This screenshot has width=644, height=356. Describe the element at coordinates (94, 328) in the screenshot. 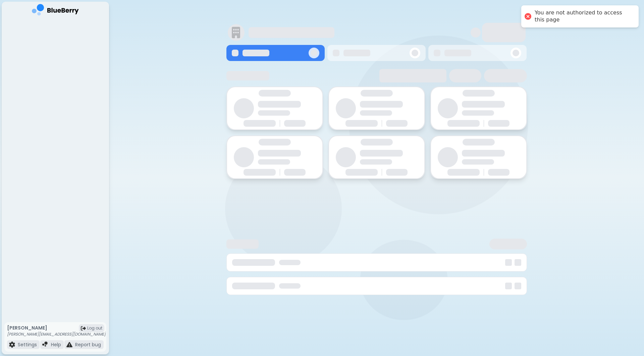

I see `span: Log out` at that location.